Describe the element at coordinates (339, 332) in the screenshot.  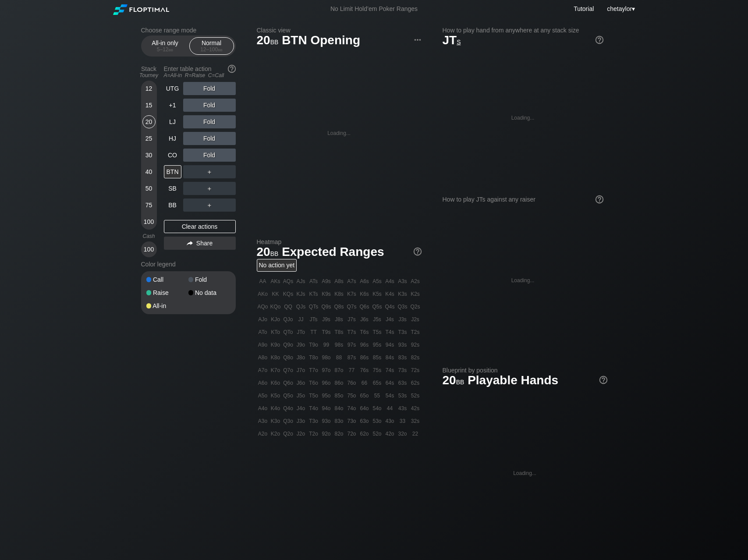
I see `div: T8s` at that location.